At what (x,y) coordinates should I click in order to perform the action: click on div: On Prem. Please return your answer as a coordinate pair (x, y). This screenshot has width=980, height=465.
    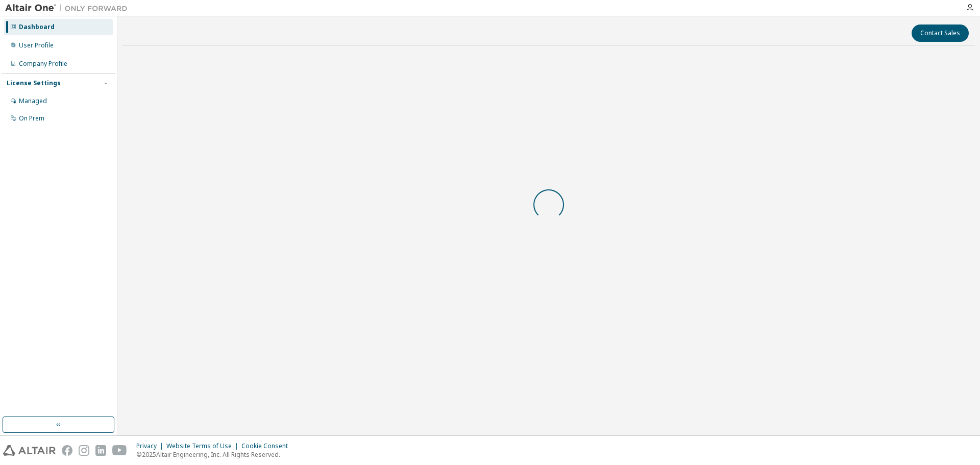
    Looking at the image, I should click on (32, 118).